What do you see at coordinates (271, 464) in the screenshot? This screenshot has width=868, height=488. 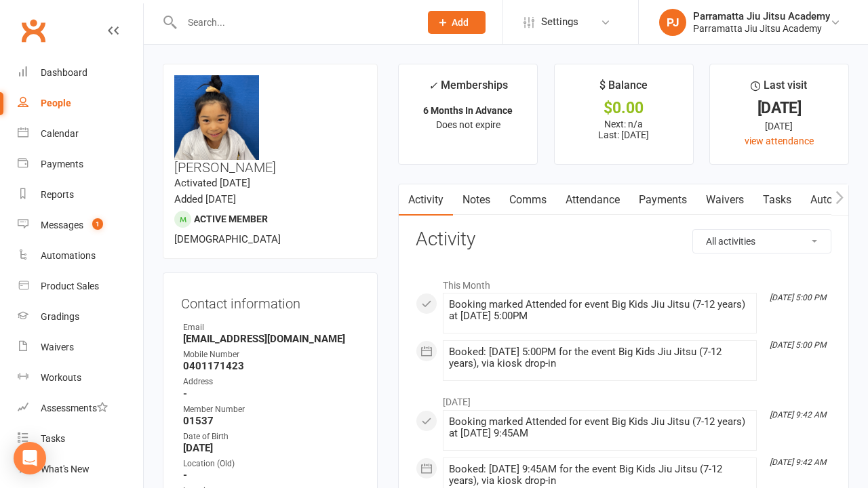 I see `div: Location (Old)` at bounding box center [271, 464].